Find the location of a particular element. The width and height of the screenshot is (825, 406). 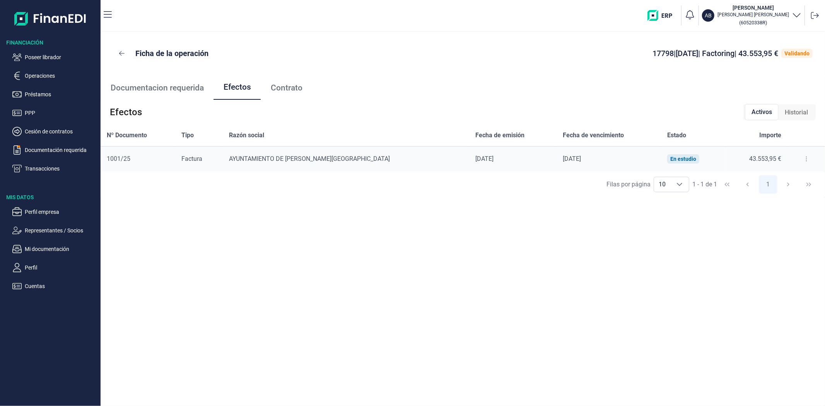

button: PPP is located at coordinates (55, 113).